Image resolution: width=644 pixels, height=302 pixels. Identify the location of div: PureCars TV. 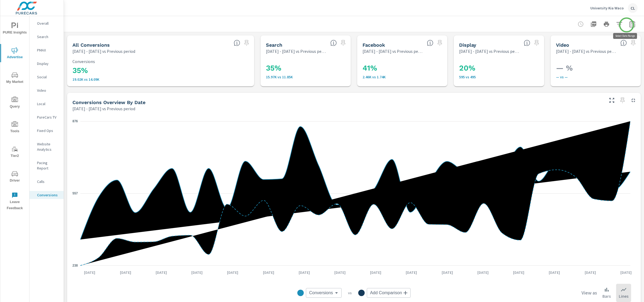
(46, 117).